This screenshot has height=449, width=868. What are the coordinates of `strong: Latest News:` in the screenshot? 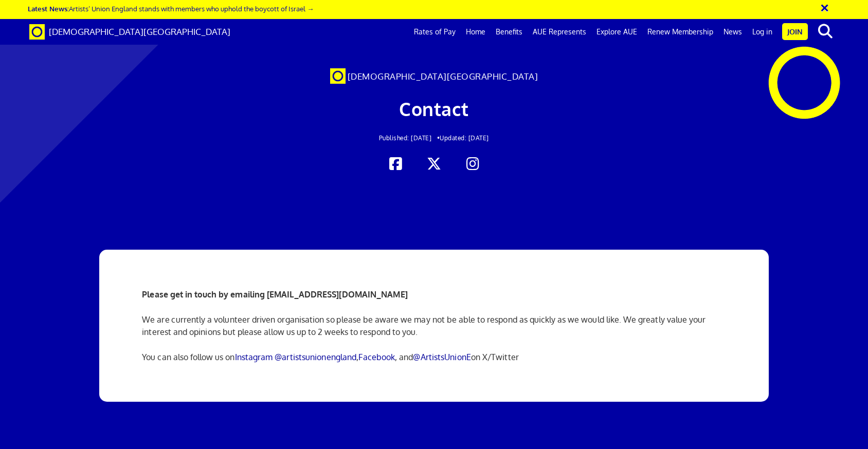 It's located at (49, 8).